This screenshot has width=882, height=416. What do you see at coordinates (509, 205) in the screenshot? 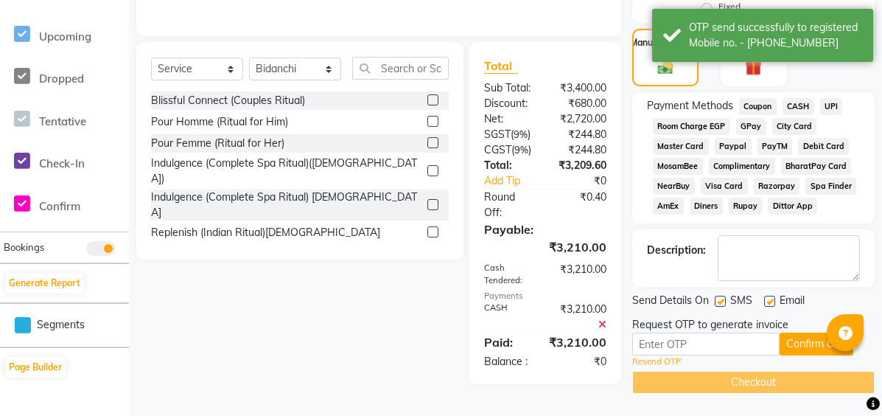
I see `div: Round Off:` at bounding box center [509, 205].